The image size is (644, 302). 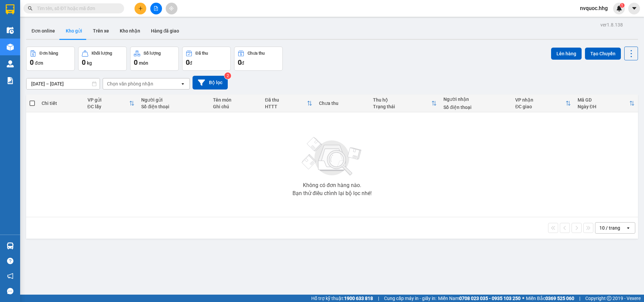 What do you see at coordinates (165, 31) in the screenshot?
I see `button: Hàng đã giao` at bounding box center [165, 31].